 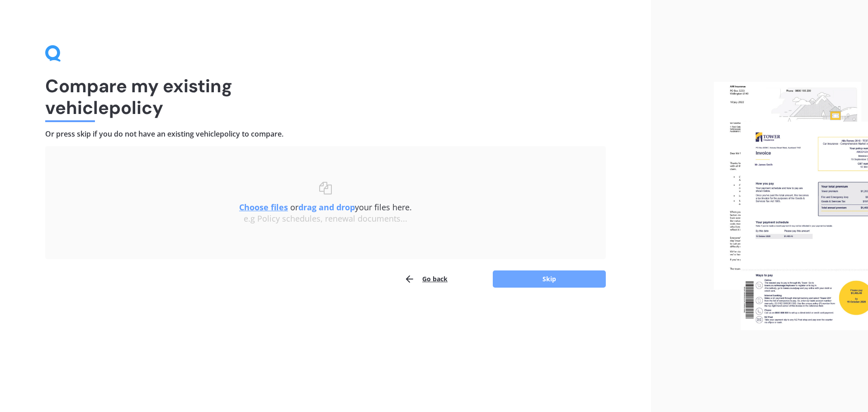 I want to click on div: e.g Policy schedules, renewal documents..., so click(x=325, y=219).